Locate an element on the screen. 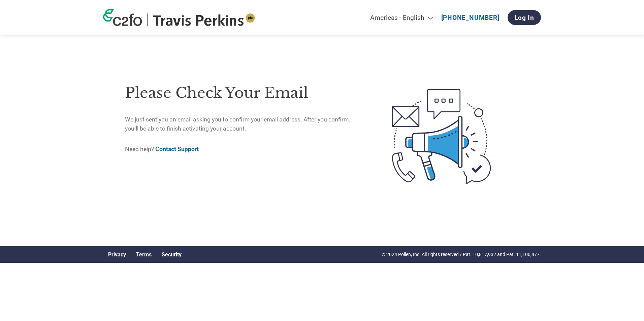  img: c2fo logo is located at coordinates (122, 18).